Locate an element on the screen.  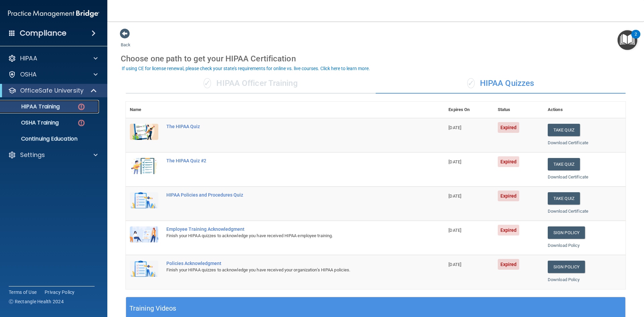
a: OfficeSafe University is located at coordinates (53, 91).